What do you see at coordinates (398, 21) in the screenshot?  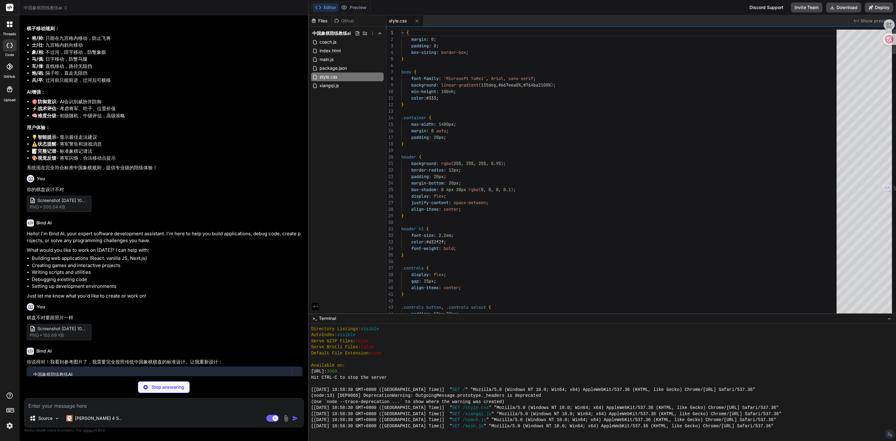 I see `span: style.css` at bounding box center [398, 21].